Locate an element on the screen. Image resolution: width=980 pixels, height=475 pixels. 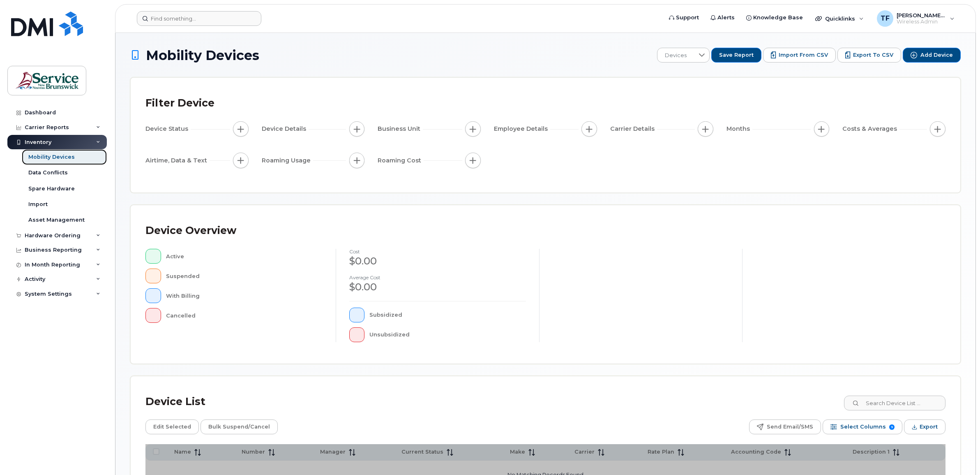
a: Import from CSV is located at coordinates (800, 55).